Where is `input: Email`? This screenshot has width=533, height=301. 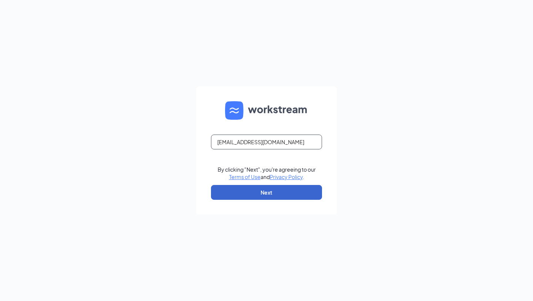
input: Email is located at coordinates (267, 142).